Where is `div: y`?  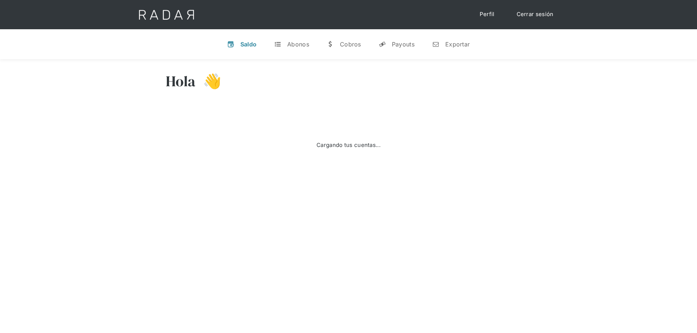 div: y is located at coordinates (382, 44).